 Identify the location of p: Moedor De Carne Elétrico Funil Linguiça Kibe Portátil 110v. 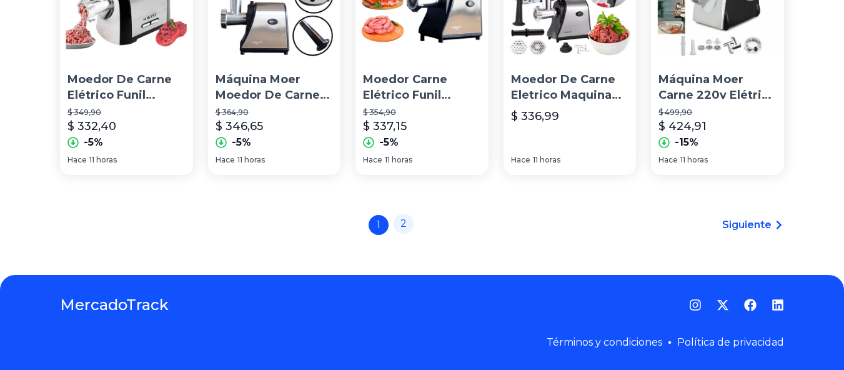
(126, 87).